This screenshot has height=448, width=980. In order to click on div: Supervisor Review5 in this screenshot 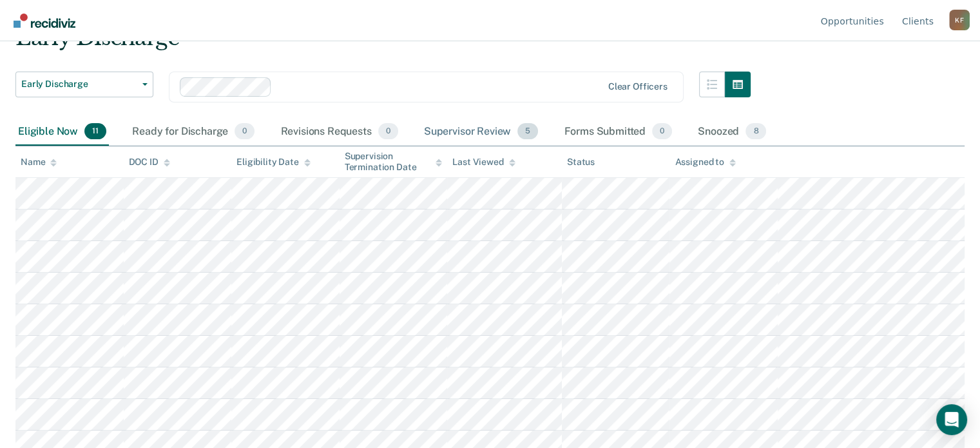, I will do `click(481, 132)`.